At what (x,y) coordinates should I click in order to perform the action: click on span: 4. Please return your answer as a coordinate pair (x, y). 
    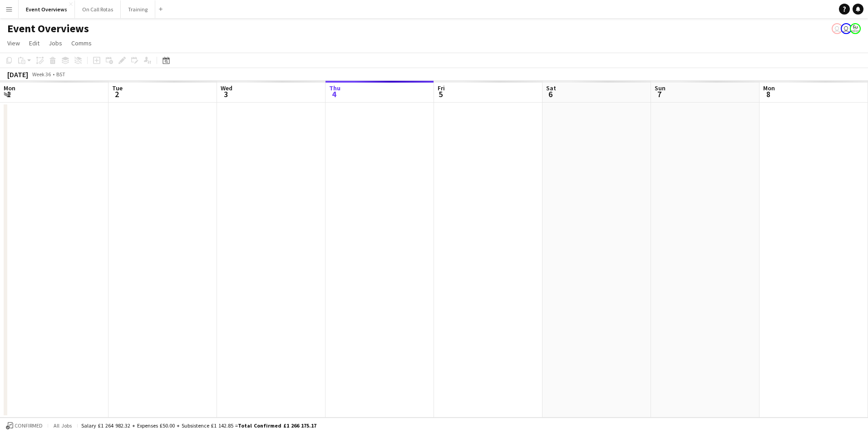
    Looking at the image, I should click on (334, 94).